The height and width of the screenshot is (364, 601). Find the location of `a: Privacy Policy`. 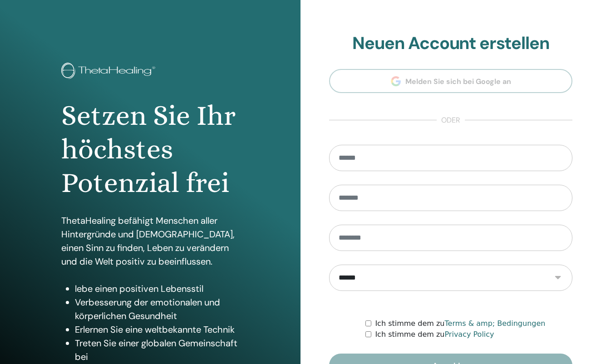

a: Privacy Policy is located at coordinates (469, 334).